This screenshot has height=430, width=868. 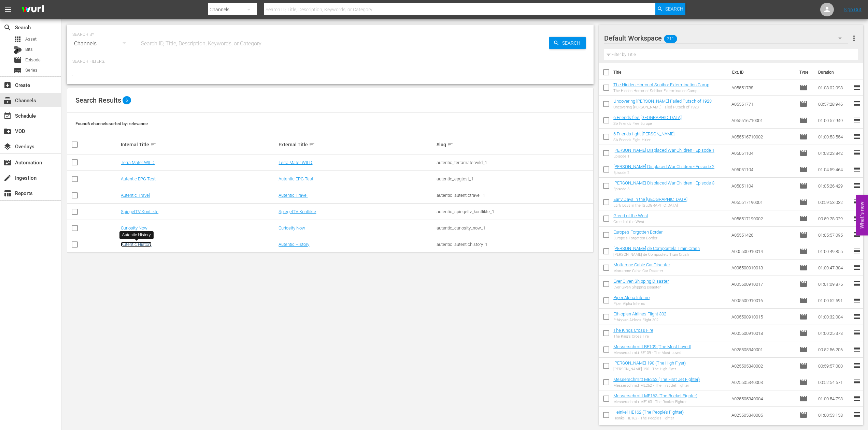 What do you see at coordinates (8, 101) in the screenshot?
I see `span: Channels` at bounding box center [8, 101].